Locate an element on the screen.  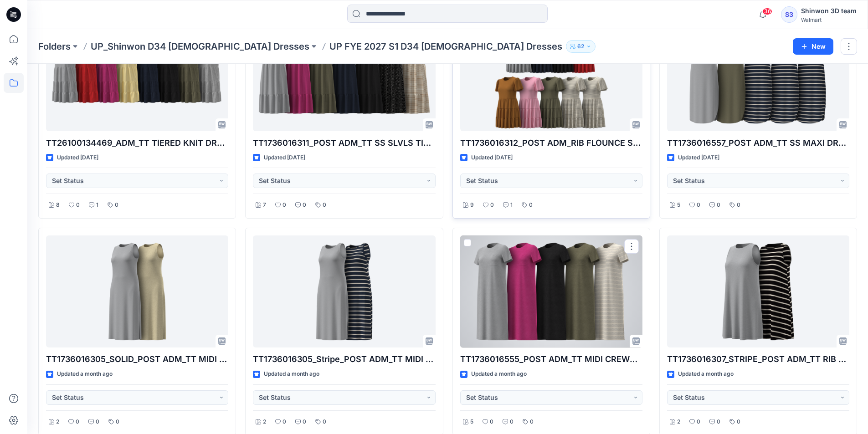
p: TT1736016305_SOLID_POST ADM_TT MIDI COLUMN DRESS is located at coordinates (137, 359).